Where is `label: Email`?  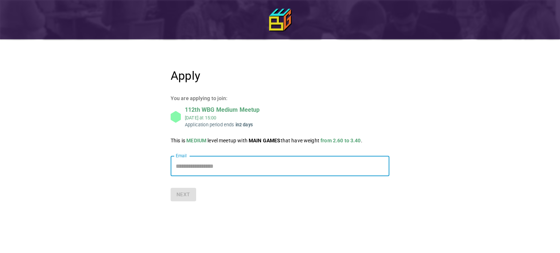 label: Email is located at coordinates (181, 156).